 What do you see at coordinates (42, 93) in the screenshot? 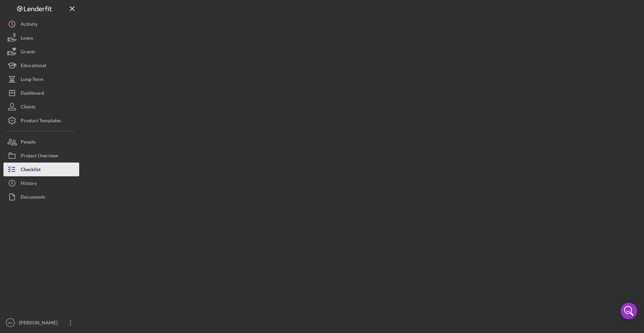
I see `button: Dashboard` at bounding box center [42, 93].